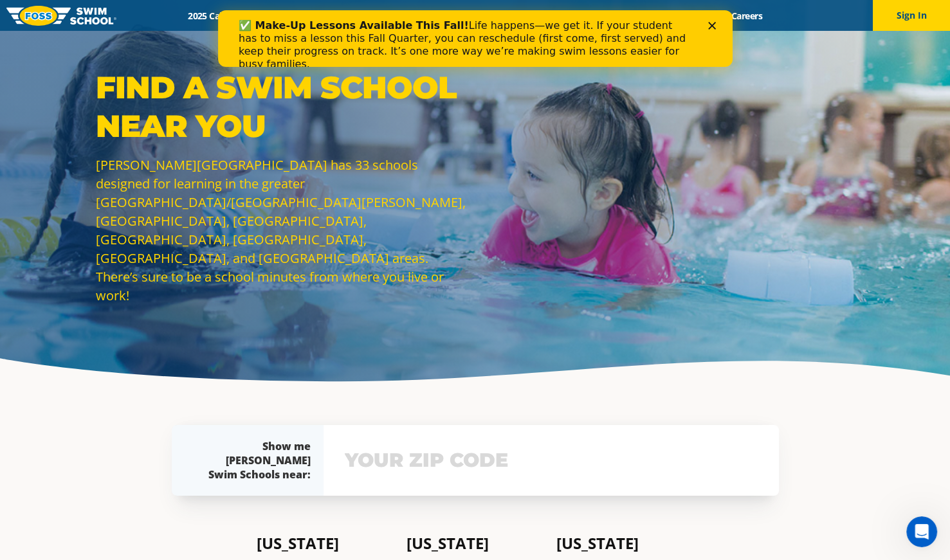 The width and height of the screenshot is (950, 560). What do you see at coordinates (367, 15) in the screenshot?
I see `a: Swim Path® Program` at bounding box center [367, 15].